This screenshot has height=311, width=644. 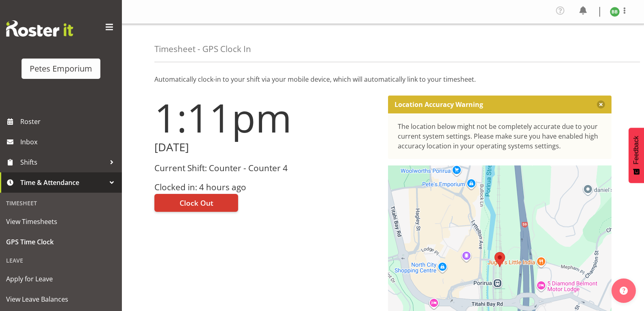 I want to click on h4: Timesheet - GPS Clock In, so click(x=203, y=49).